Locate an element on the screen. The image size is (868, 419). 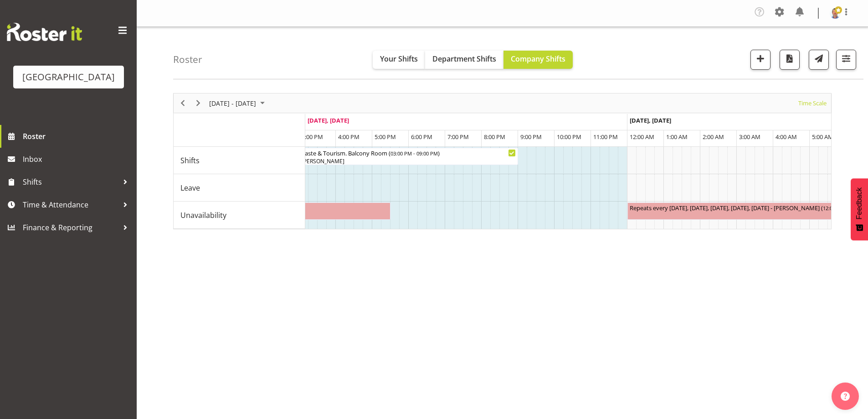
td: Unavailability resource is located at coordinates (239, 215).